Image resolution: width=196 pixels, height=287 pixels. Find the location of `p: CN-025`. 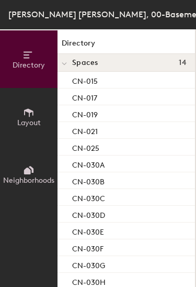

p: CN-025 is located at coordinates (86, 147).